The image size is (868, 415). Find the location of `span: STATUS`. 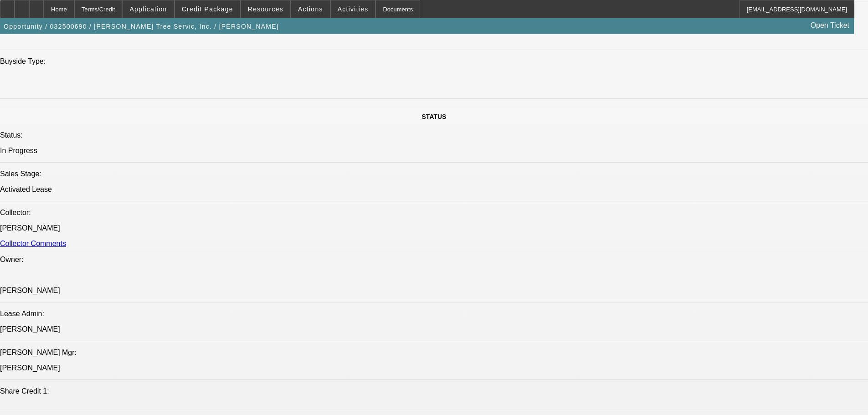

span: STATUS is located at coordinates (434, 117).